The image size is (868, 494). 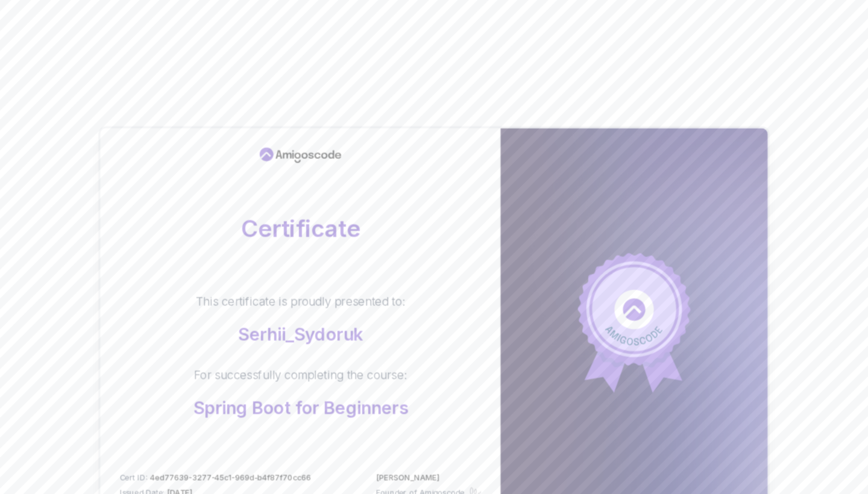 I want to click on p: Cert ID:, so click(x=215, y=476).